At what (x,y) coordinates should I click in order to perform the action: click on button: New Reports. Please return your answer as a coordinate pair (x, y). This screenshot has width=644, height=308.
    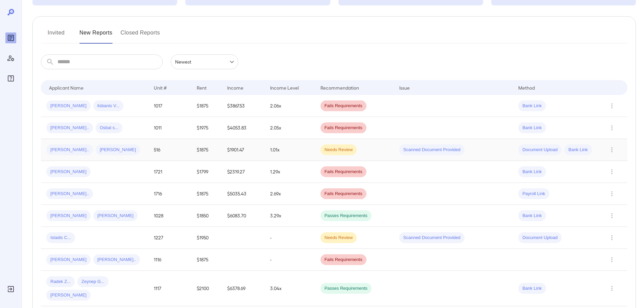
    Looking at the image, I should click on (96, 36).